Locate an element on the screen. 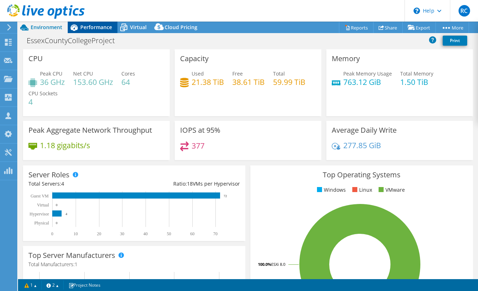 The width and height of the screenshot is (478, 291). span: Environment is located at coordinates (46, 27).